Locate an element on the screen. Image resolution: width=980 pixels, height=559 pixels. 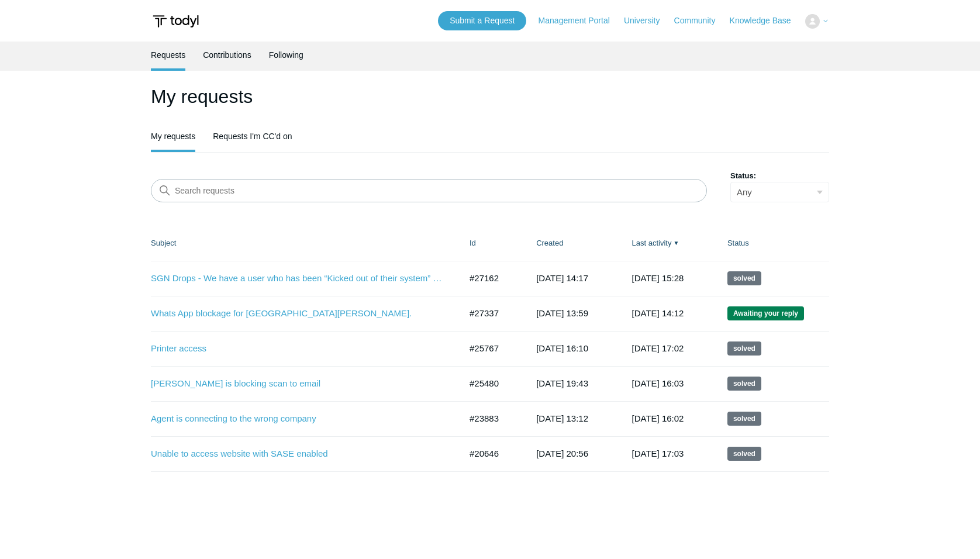
time: 2025-06-13T19:43:45+00:00 is located at coordinates (561, 383).